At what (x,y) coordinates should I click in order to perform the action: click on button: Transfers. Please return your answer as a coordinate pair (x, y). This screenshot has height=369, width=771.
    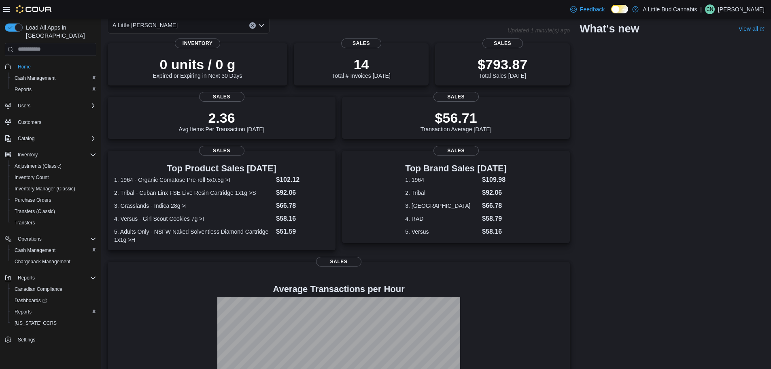
    Looking at the image, I should click on (54, 223).